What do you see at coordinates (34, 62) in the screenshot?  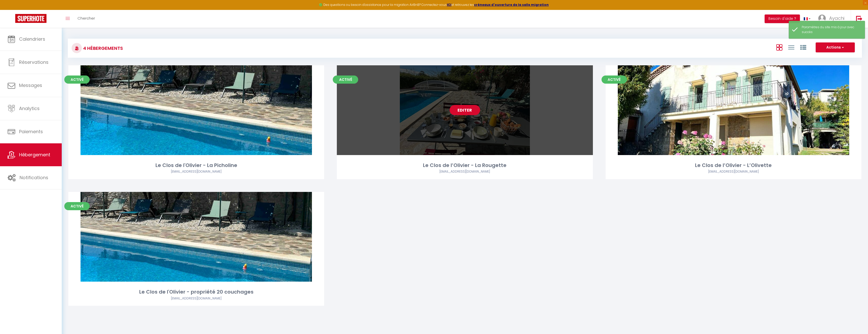 I see `span: Réservations` at bounding box center [34, 62].